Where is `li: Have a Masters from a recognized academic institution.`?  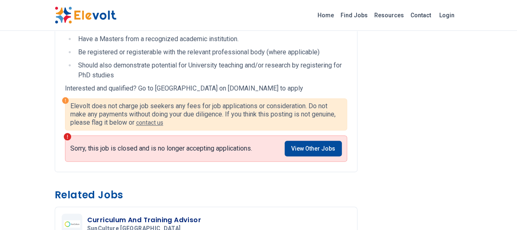 li: Have a Masters from a recognized academic institution. is located at coordinates (211, 39).